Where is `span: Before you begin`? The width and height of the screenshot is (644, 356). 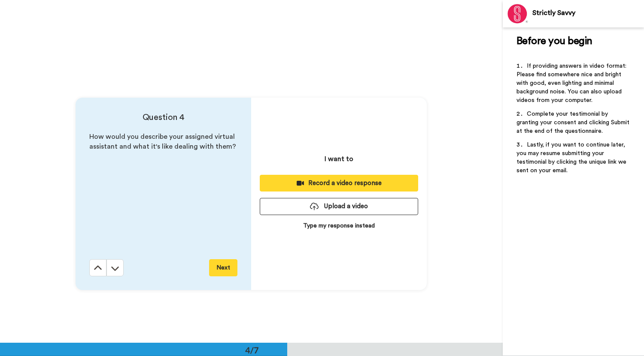
span: Before you begin is located at coordinates (554, 41).